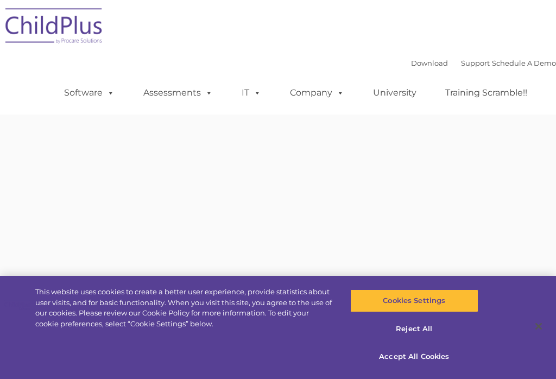 The width and height of the screenshot is (556, 379). What do you see at coordinates (524, 63) in the screenshot?
I see `a: Schedule A Demo` at bounding box center [524, 63].